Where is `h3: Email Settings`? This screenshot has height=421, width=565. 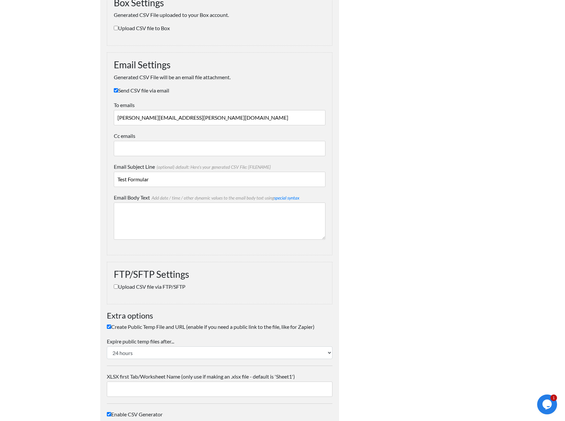 h3: Email Settings is located at coordinates (220, 65).